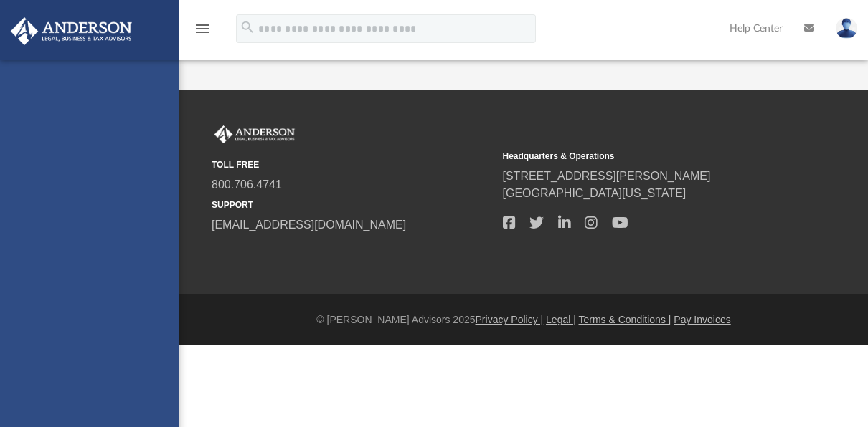 This screenshot has width=868, height=427. What do you see at coordinates (202, 33) in the screenshot?
I see `a: menu` at bounding box center [202, 33].